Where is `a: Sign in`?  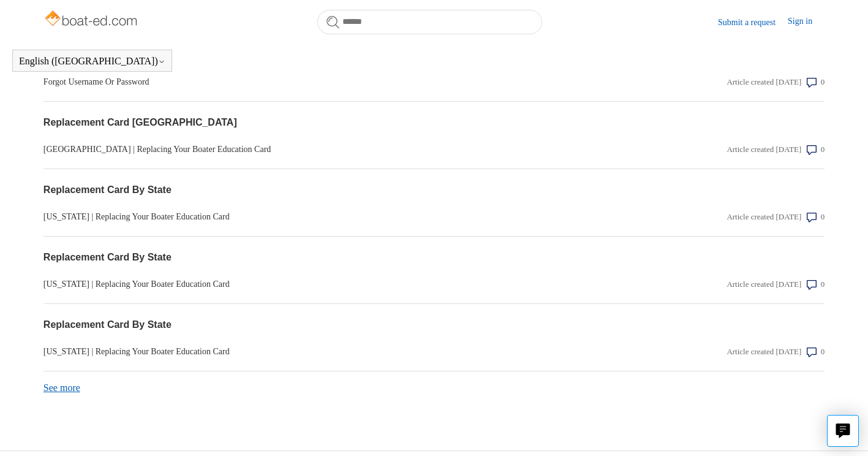
a: Sign in is located at coordinates (807, 22).